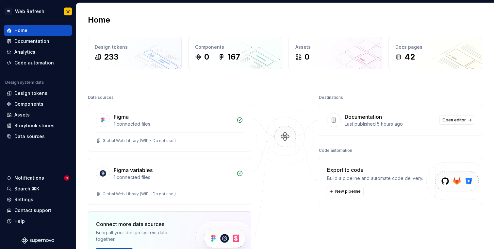 This screenshot has width=494, height=249. What do you see at coordinates (331, 97) in the screenshot?
I see `div: Destinations` at bounding box center [331, 97].